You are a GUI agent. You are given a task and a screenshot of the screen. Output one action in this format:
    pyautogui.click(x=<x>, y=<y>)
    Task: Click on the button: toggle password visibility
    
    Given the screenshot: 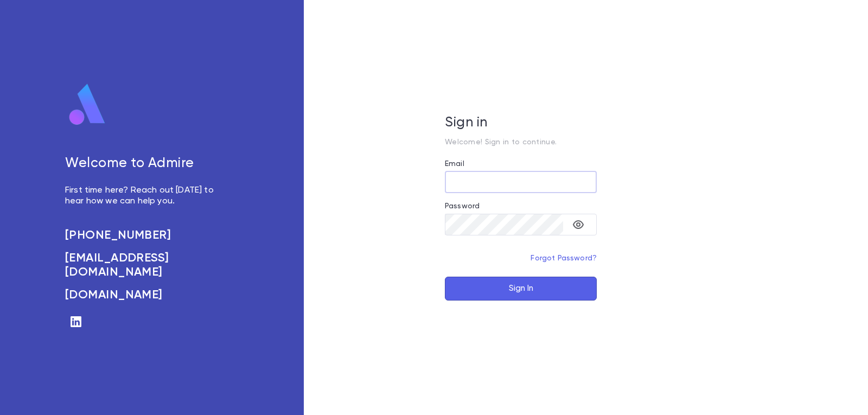 What is the action you would take?
    pyautogui.click(x=579, y=225)
    